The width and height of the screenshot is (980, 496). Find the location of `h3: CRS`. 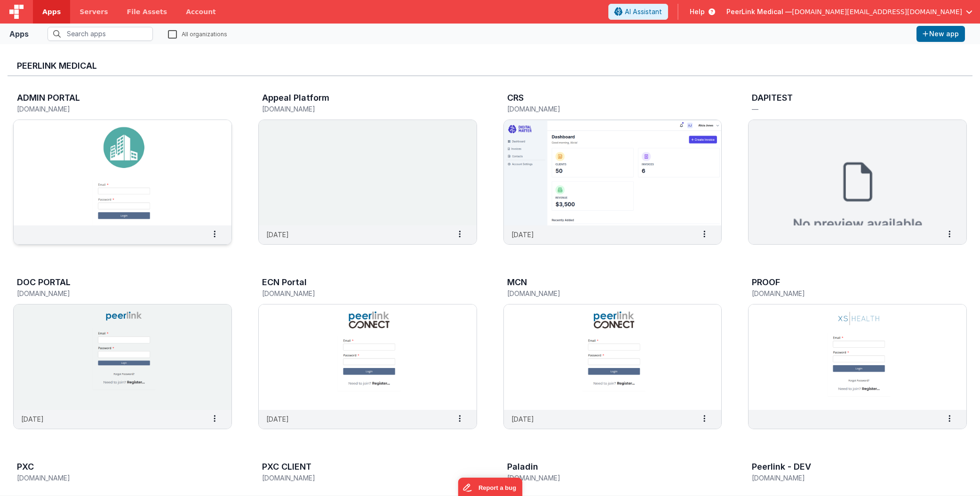

h3: CRS is located at coordinates (515, 98).